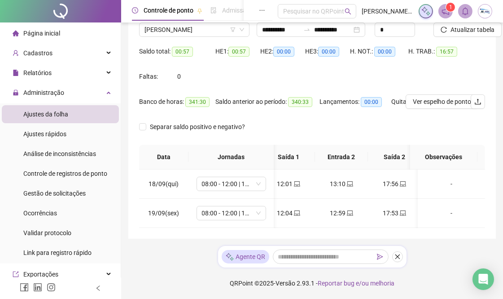  What do you see at coordinates (51, 287) in the screenshot?
I see `span: instagram` at bounding box center [51, 287].